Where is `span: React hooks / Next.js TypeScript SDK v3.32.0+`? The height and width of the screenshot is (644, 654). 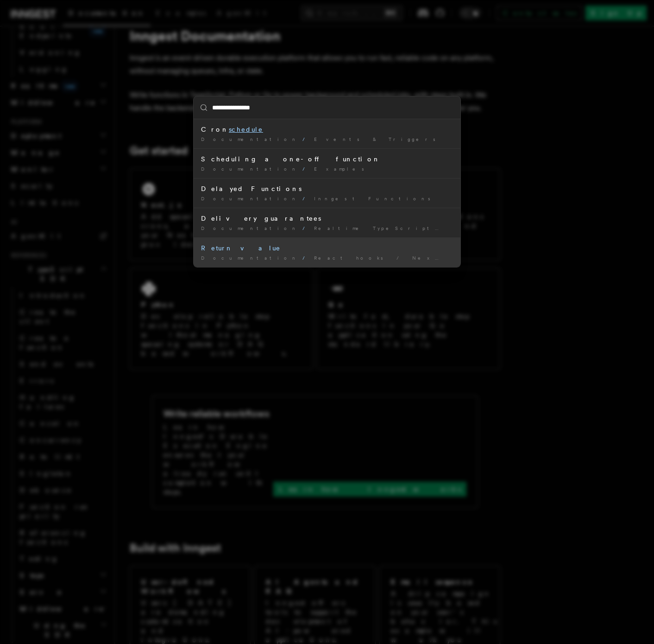 span: React hooks / Next.js TypeScript SDK v3.32.0+ is located at coordinates (476, 257).